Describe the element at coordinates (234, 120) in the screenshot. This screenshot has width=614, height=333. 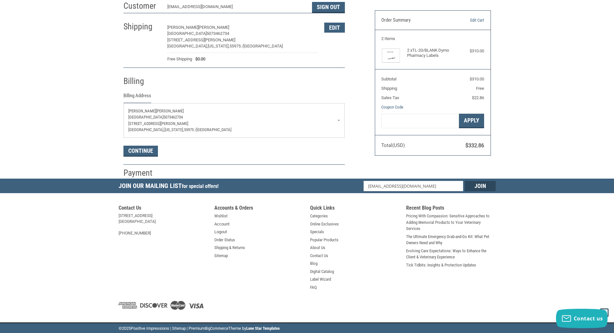
I see `a: Enter or select a different address` at that location.